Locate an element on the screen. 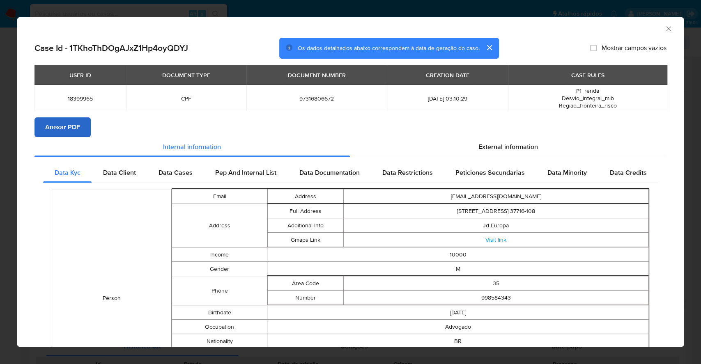 Image resolution: width=701 pixels, height=364 pixels. a: Visit link is located at coordinates (495, 240).